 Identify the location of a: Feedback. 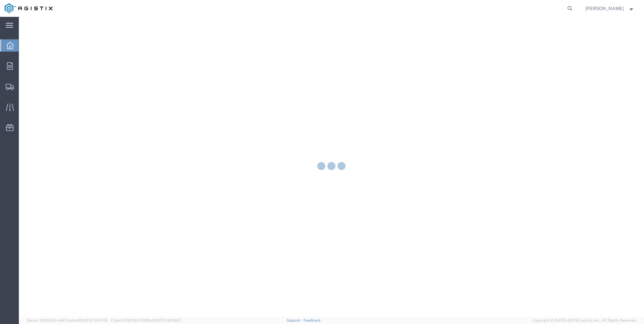
(312, 320).